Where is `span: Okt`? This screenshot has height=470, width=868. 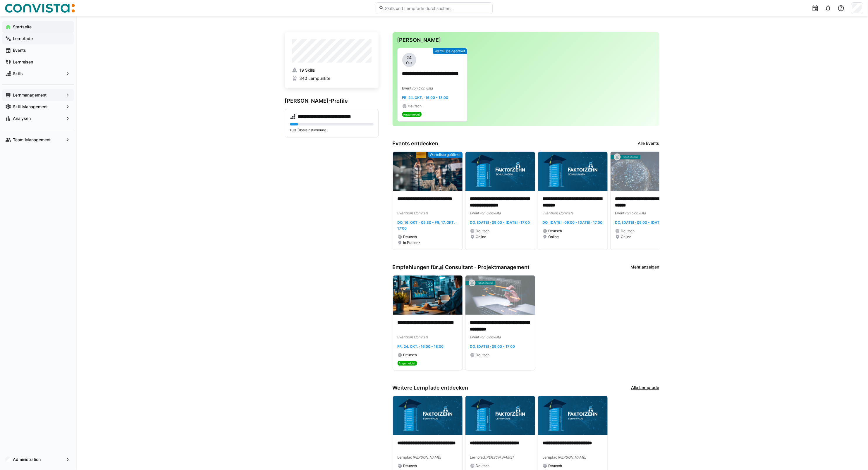
span: Okt is located at coordinates (409, 63).